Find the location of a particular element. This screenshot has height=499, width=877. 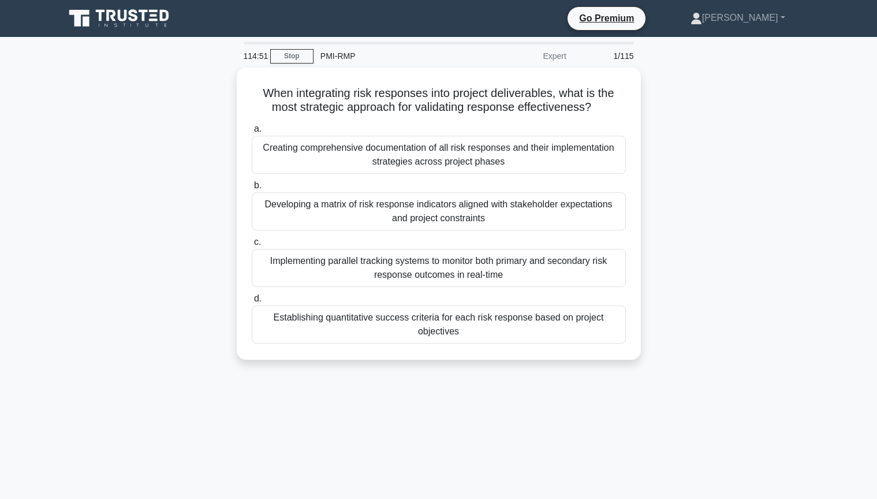

a: Stop is located at coordinates (292, 56).